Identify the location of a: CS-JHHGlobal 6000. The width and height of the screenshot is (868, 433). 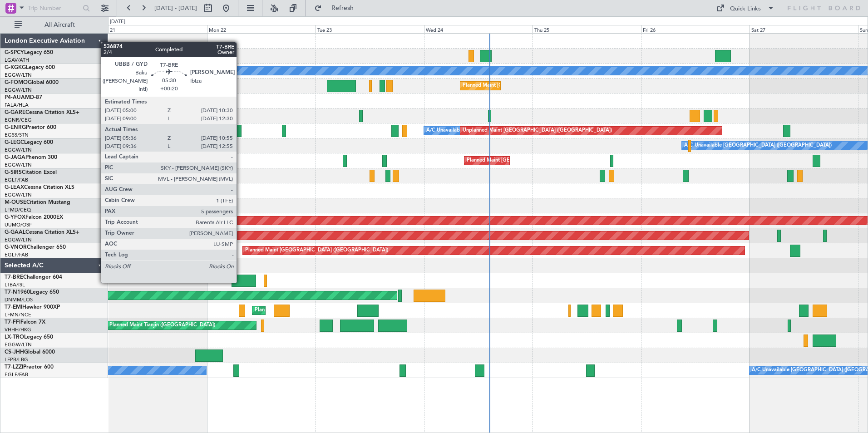
(29, 352).